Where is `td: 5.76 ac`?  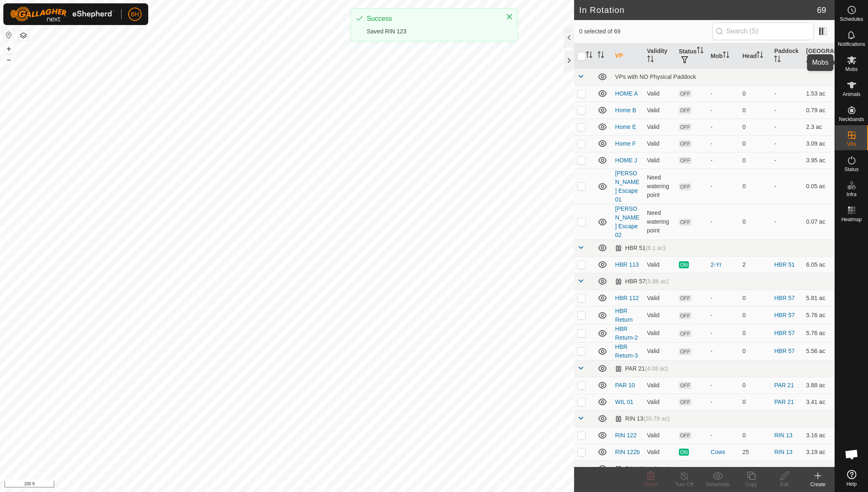 td: 5.76 ac is located at coordinates (819, 333).